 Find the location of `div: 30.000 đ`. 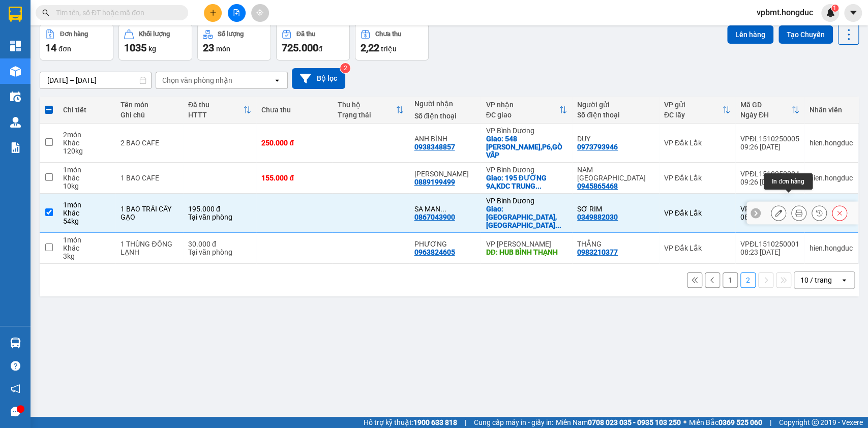

div: 30.000 đ is located at coordinates (220, 244).